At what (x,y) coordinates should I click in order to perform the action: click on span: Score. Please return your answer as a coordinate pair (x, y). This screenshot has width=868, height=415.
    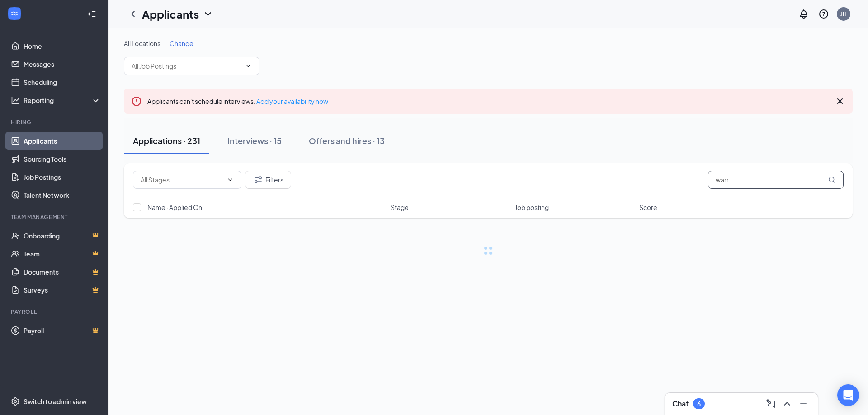
    Looking at the image, I should click on (648, 207).